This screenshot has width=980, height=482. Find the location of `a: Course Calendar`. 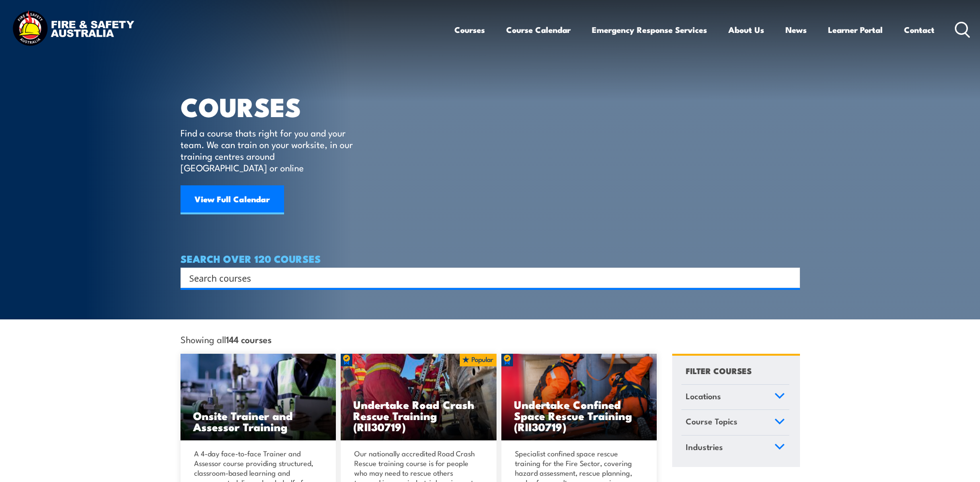

a: Course Calendar is located at coordinates (538, 29).